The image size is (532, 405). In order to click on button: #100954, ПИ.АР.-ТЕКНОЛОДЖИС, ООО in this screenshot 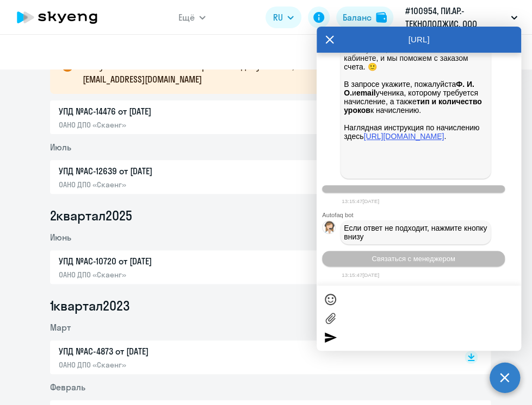, I will do `click(461, 18)`.